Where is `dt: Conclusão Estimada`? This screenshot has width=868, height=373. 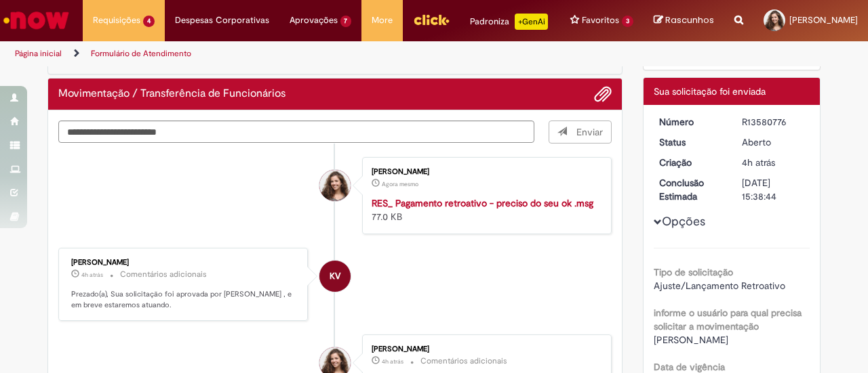
dt: Conclusão Estimada is located at coordinates (690, 190).